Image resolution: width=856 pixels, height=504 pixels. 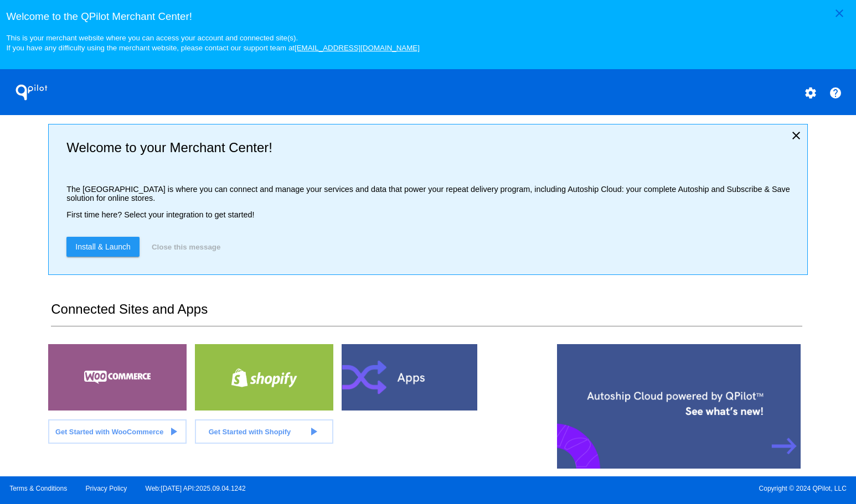 I want to click on span: Install & Launch, so click(x=103, y=247).